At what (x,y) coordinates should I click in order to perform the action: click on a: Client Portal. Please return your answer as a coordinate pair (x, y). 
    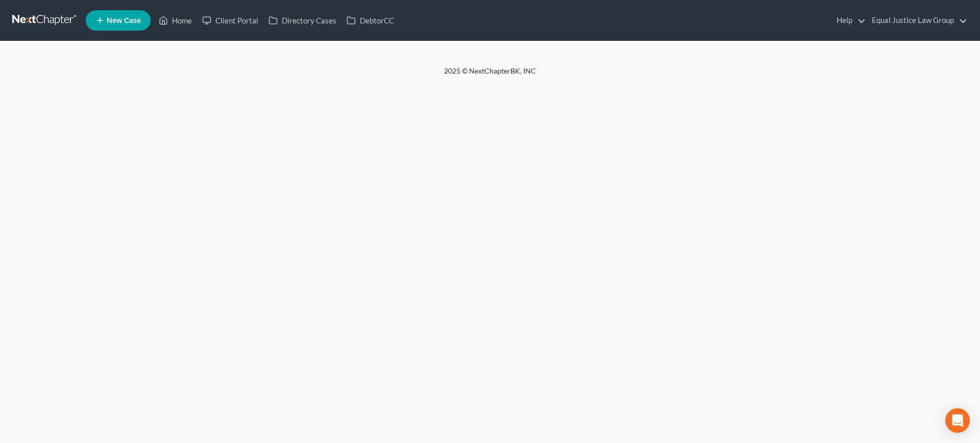
    Looking at the image, I should click on (231, 20).